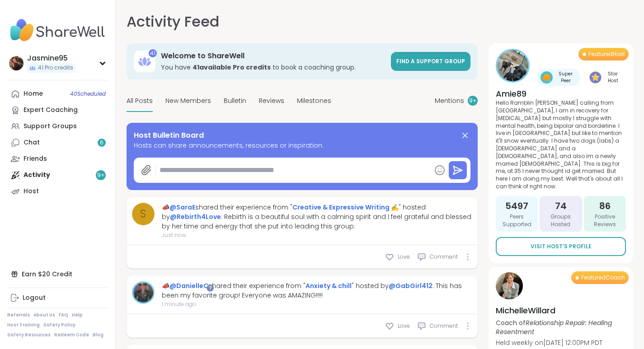 This screenshot has width=644, height=349. Describe the element at coordinates (57, 192) in the screenshot. I see `a: Host` at that location.